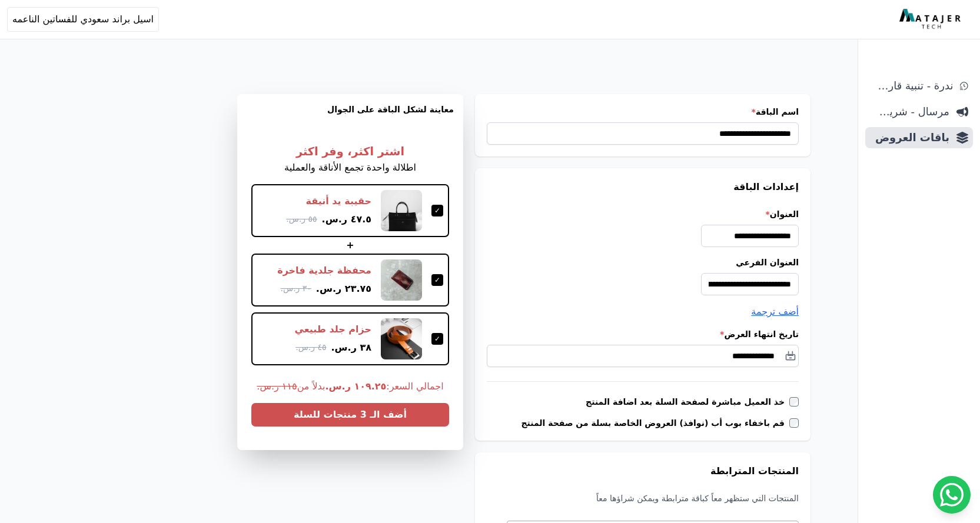  Describe the element at coordinates (311, 347) in the screenshot. I see `span: ٤٥ ر.س.` at that location.